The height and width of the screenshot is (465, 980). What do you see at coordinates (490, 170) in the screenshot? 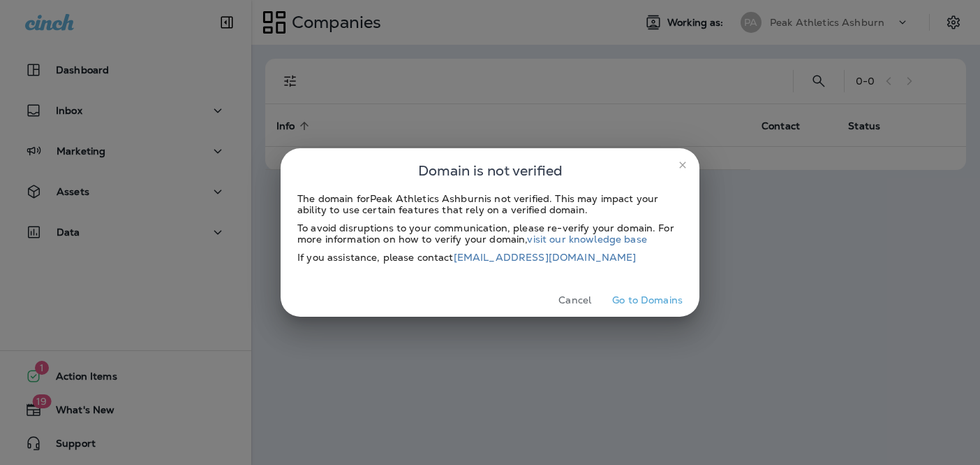
I see `span: Domain is not verified` at bounding box center [490, 170].